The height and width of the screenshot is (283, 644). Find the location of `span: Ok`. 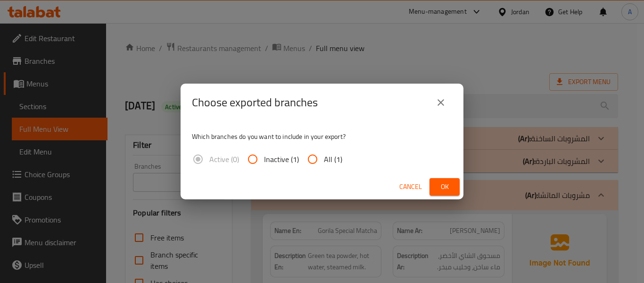

span: Ok is located at coordinates (445, 187).